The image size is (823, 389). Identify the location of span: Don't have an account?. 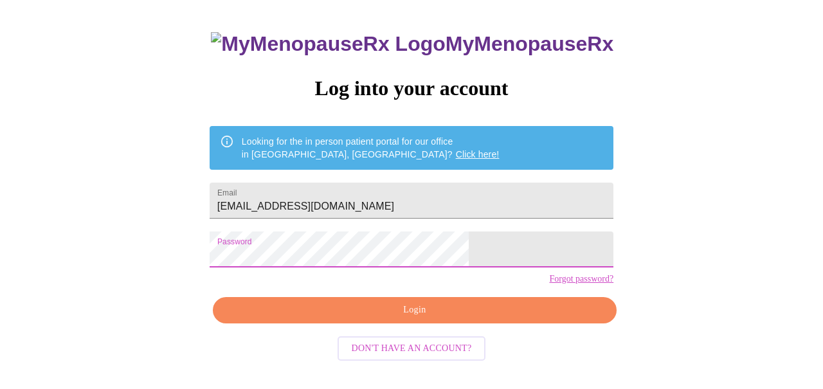
(411, 348).